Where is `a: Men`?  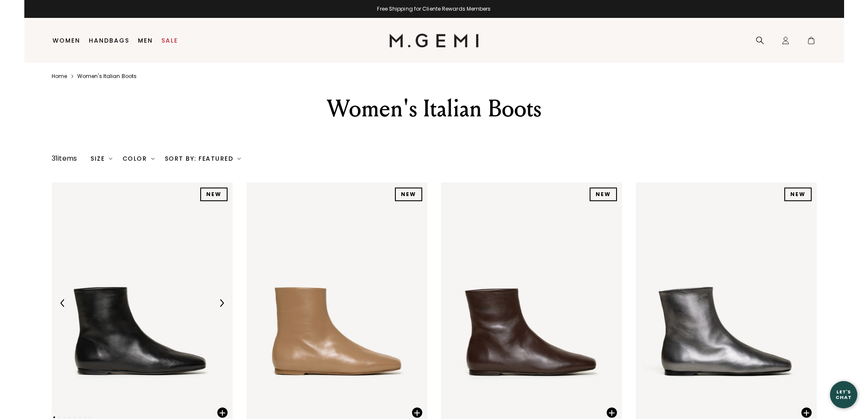
a: Men is located at coordinates (145, 41).